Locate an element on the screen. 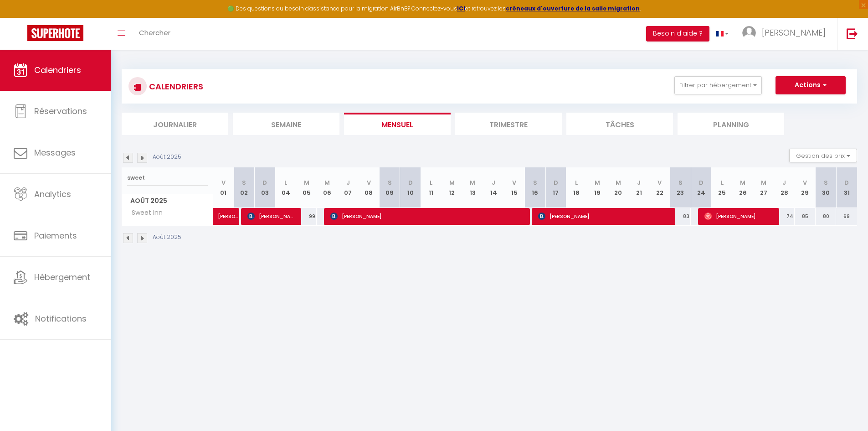 The width and height of the screenshot is (868, 431). li: Planning is located at coordinates (731, 124).